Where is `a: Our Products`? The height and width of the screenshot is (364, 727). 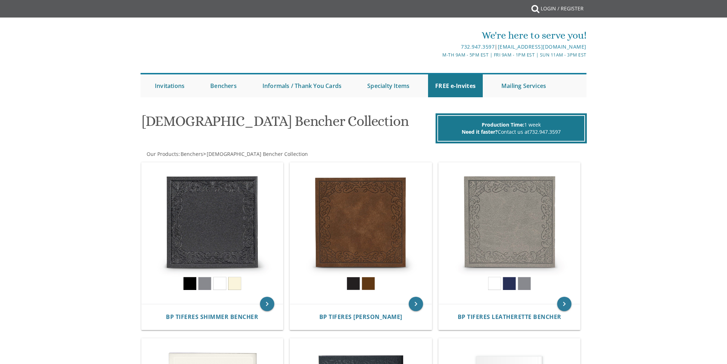
a: Our Products is located at coordinates (162, 154).